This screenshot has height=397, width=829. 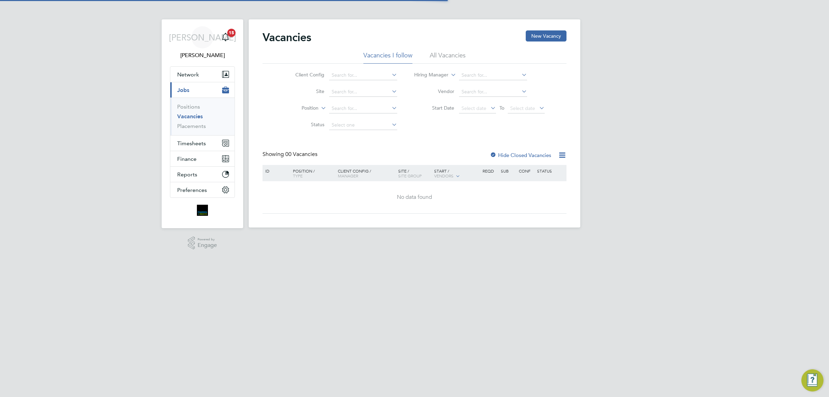 I want to click on span: 00 Vacancies, so click(x=301, y=154).